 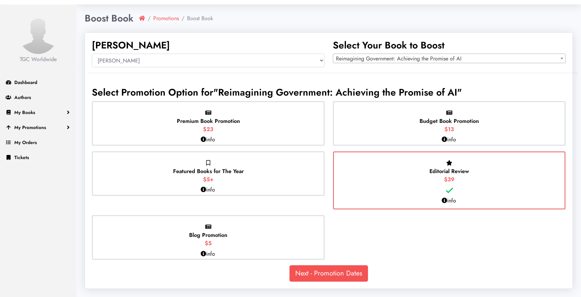 What do you see at coordinates (208, 129) in the screenshot?
I see `span: $23` at bounding box center [208, 129].